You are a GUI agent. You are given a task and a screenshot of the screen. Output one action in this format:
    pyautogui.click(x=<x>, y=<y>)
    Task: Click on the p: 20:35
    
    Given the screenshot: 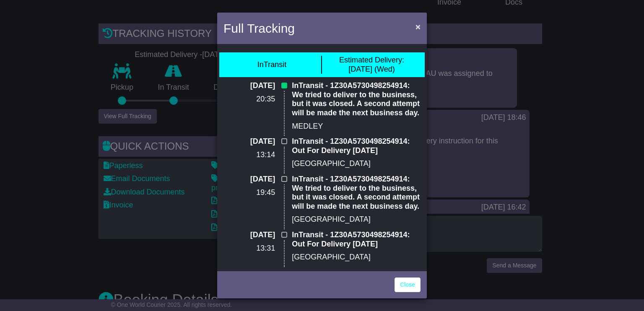 What is the action you would take?
    pyautogui.click(x=249, y=99)
    